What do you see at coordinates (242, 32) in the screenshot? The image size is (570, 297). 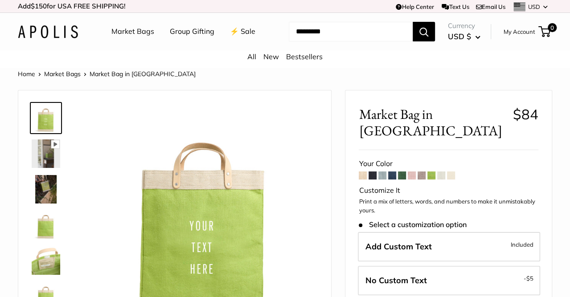 I see `a: ⚡️ Sale` at bounding box center [242, 32].